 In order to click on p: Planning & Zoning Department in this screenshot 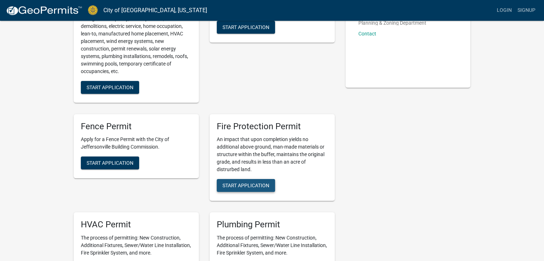, I will do `click(392, 23)`.